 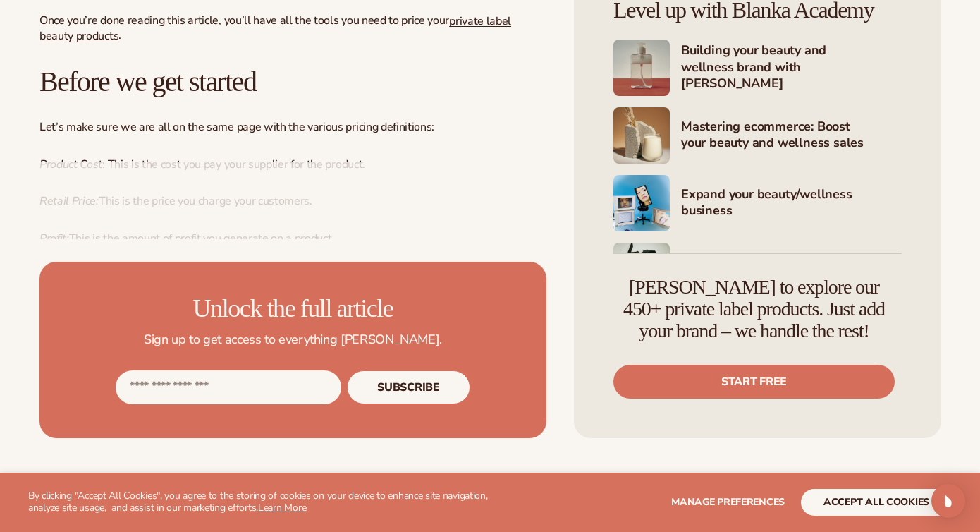 What do you see at coordinates (876, 502) in the screenshot?
I see `button: accept all cookies` at bounding box center [876, 502].